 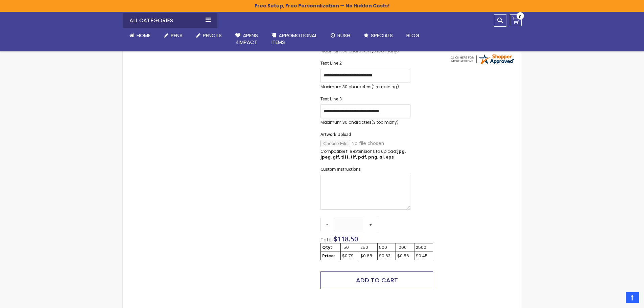 What do you see at coordinates (405, 256) in the screenshot?
I see `div: $0.56` at bounding box center [405, 256].